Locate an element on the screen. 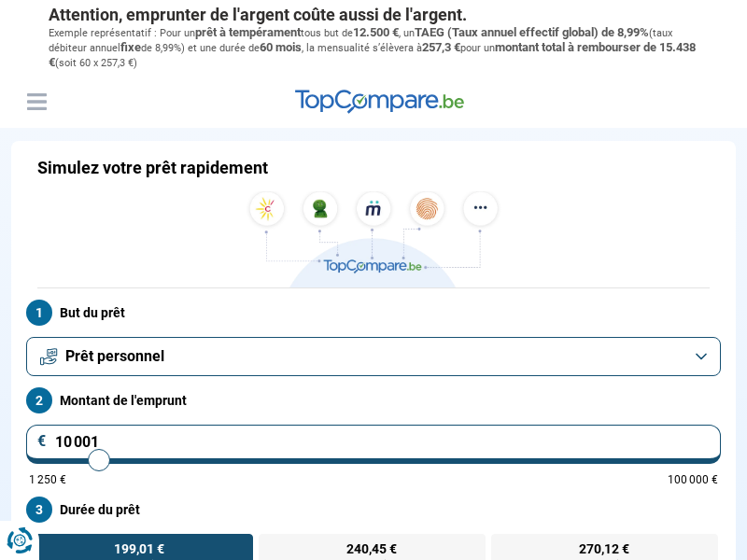 Image resolution: width=747 pixels, height=560 pixels. p: Attention, emprunter de l'argent coûte aussi de l'argent. is located at coordinates (374, 15).